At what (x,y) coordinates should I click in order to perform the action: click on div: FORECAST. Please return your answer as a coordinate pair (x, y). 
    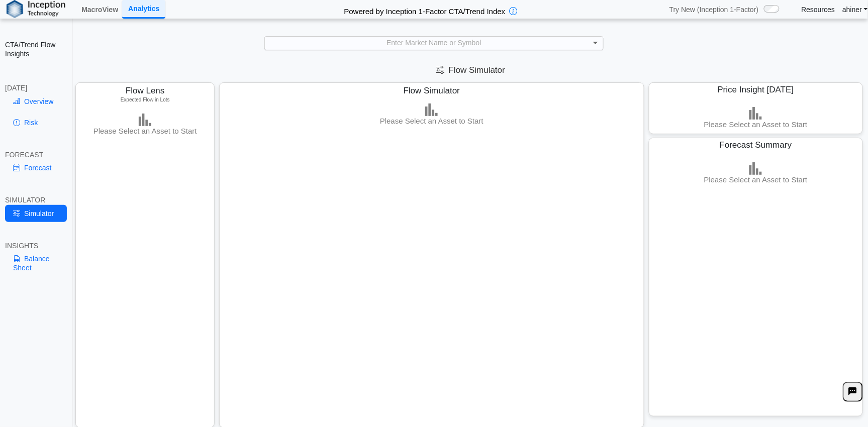
    Looking at the image, I should click on (36, 155).